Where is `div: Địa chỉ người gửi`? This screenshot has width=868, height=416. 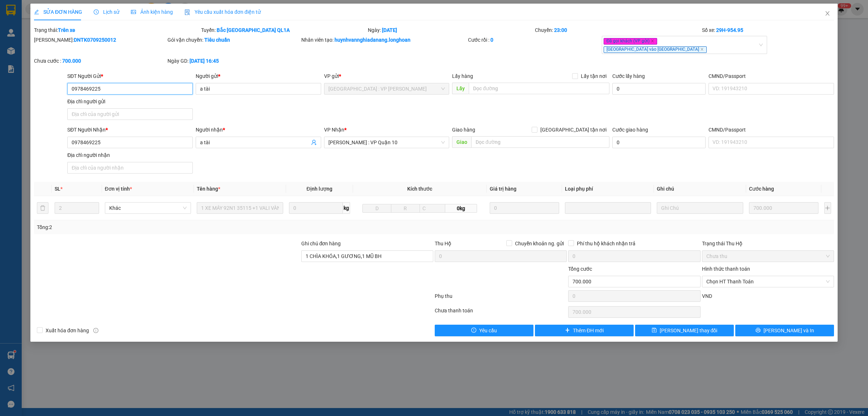 div: Địa chỉ người gửi is located at coordinates (130, 102).